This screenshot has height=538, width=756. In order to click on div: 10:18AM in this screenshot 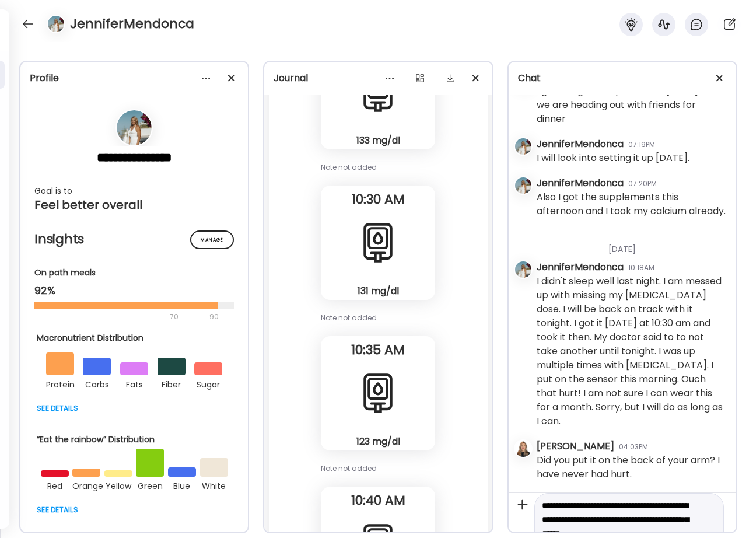, I will do `click(641, 268)`.